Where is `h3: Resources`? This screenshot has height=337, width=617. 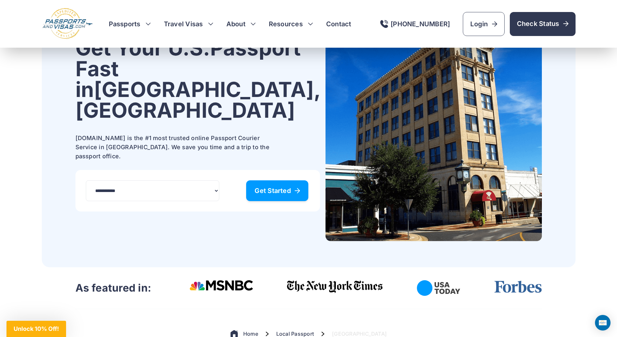
h3: Resources is located at coordinates (291, 24).